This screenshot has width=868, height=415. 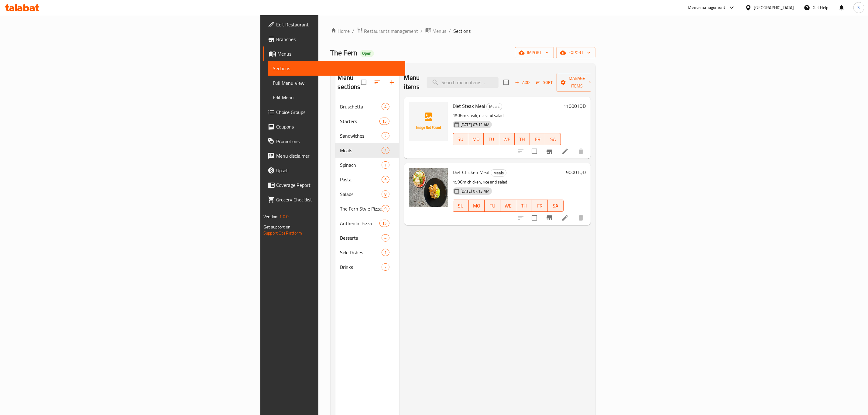 What do you see at coordinates (334, 185) in the screenshot?
I see `a: Coverage Report` at bounding box center [334, 185].